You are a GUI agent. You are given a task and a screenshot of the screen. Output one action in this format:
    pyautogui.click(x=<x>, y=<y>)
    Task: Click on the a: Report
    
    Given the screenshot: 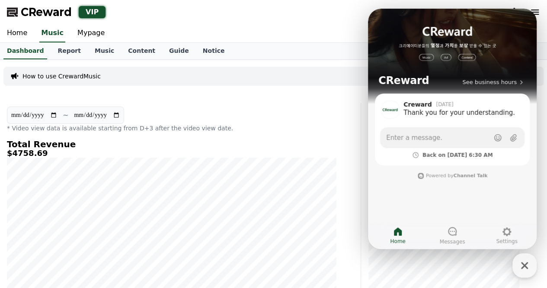 What is the action you would take?
    pyautogui.click(x=69, y=51)
    